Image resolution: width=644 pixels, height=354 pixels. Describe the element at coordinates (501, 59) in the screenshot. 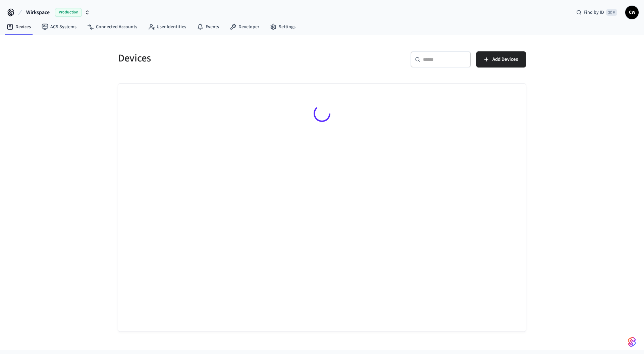

I see `button: Add Devices` at that location.